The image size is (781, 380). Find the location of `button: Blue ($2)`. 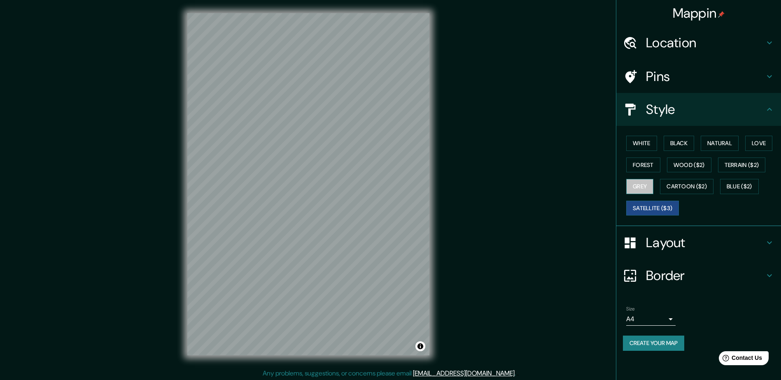

button: Blue ($2) is located at coordinates (740, 187).